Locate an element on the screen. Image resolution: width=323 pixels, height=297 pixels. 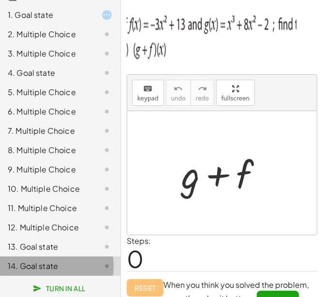
i: undo is located at coordinates (178, 89).